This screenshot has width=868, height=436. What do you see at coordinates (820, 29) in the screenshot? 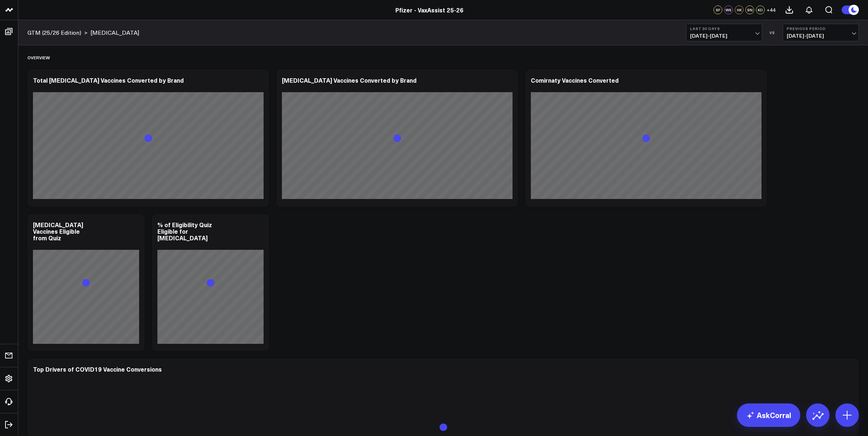
I see `b: Previous Period` at bounding box center [820, 29].